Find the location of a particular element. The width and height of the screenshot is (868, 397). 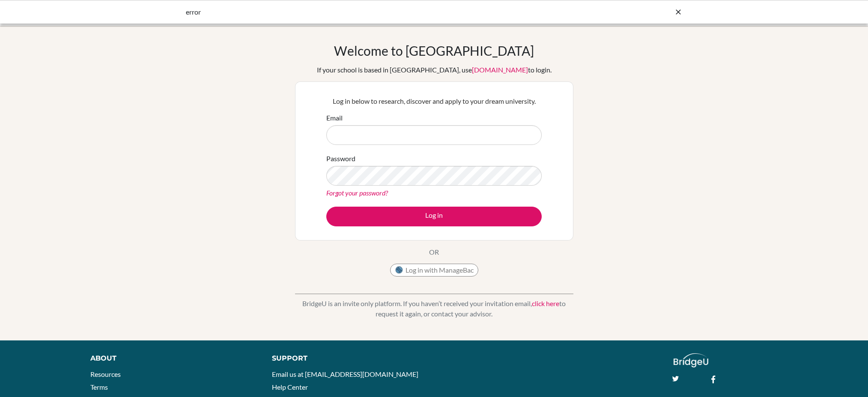

div: error is located at coordinates (370, 12).